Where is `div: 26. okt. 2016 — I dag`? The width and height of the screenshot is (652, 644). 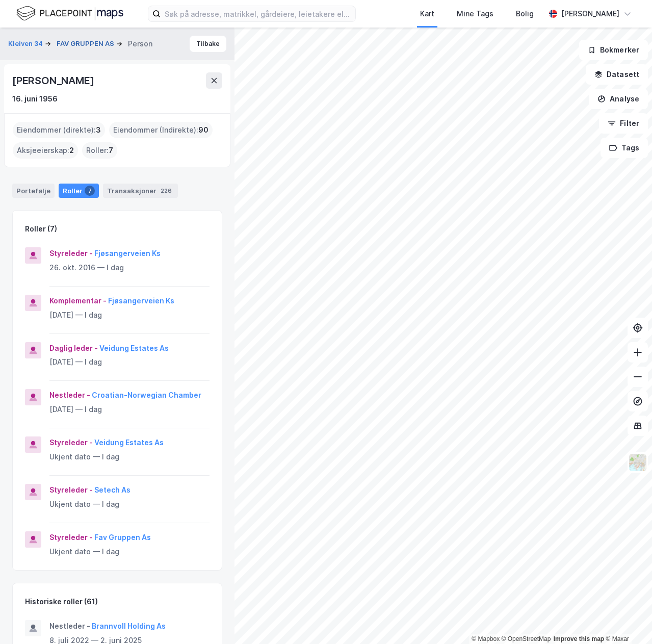 div: 26. okt. 2016 — I dag is located at coordinates (130, 268).